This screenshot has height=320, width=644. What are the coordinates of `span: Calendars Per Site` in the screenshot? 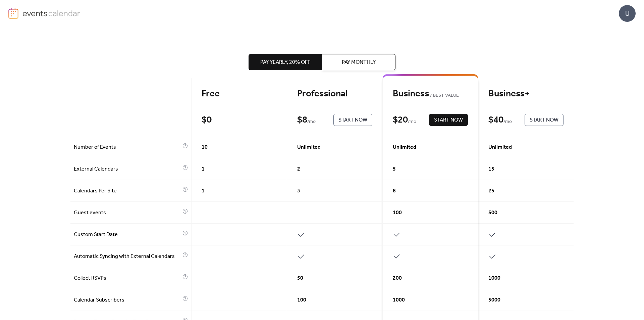 It's located at (127, 191).